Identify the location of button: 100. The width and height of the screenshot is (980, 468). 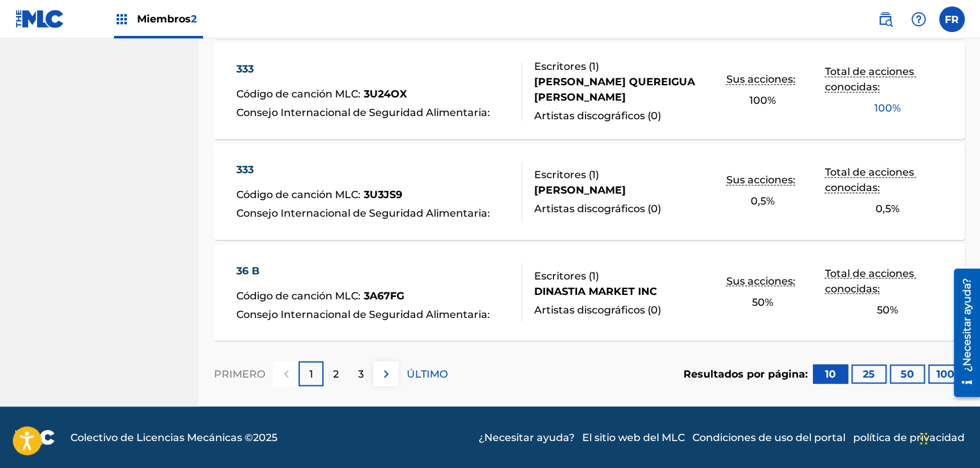
(946, 374).